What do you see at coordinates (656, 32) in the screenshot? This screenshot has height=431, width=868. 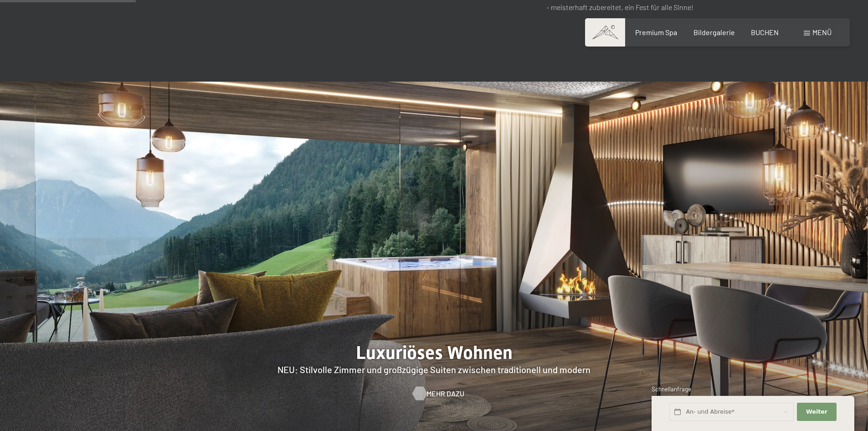 I see `span: Premium Spa` at bounding box center [656, 32].